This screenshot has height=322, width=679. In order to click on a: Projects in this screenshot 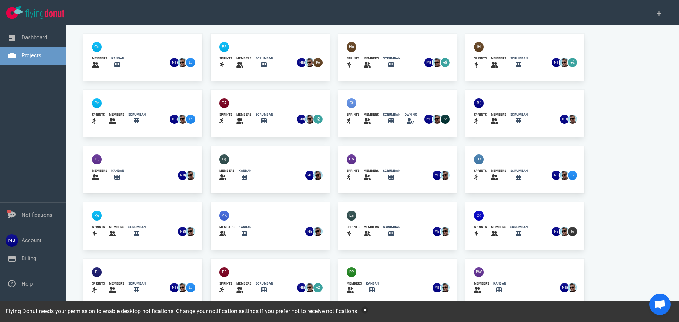, I will do `click(31, 56)`.